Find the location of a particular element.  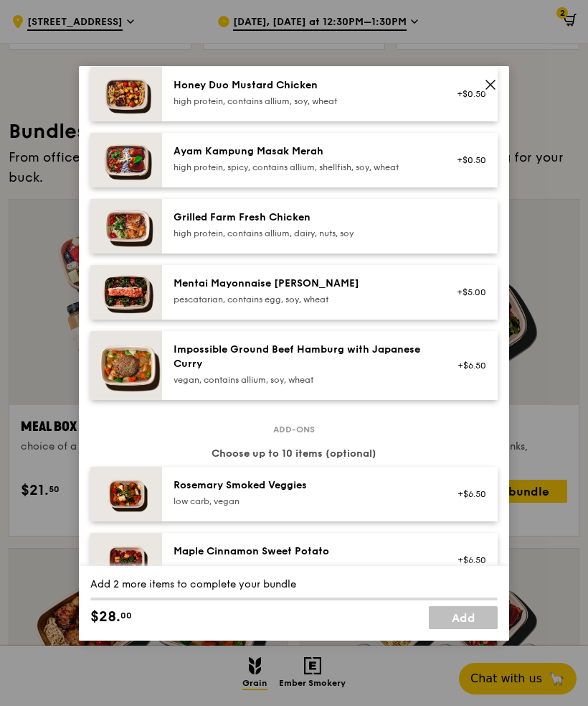

img: daily_normal_HORZ-Grilled-Farm-Fresh-Chicken.jpg is located at coordinates (126, 226).